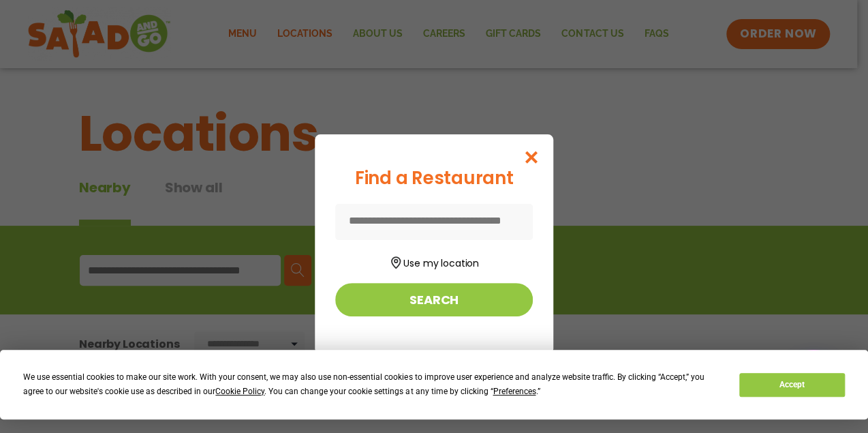  What do you see at coordinates (792, 384) in the screenshot?
I see `button: Accept` at bounding box center [792, 384].